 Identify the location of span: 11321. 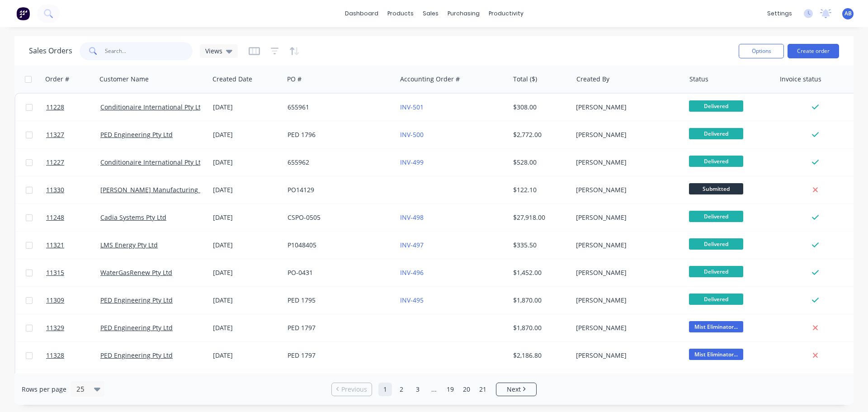
(55, 245).